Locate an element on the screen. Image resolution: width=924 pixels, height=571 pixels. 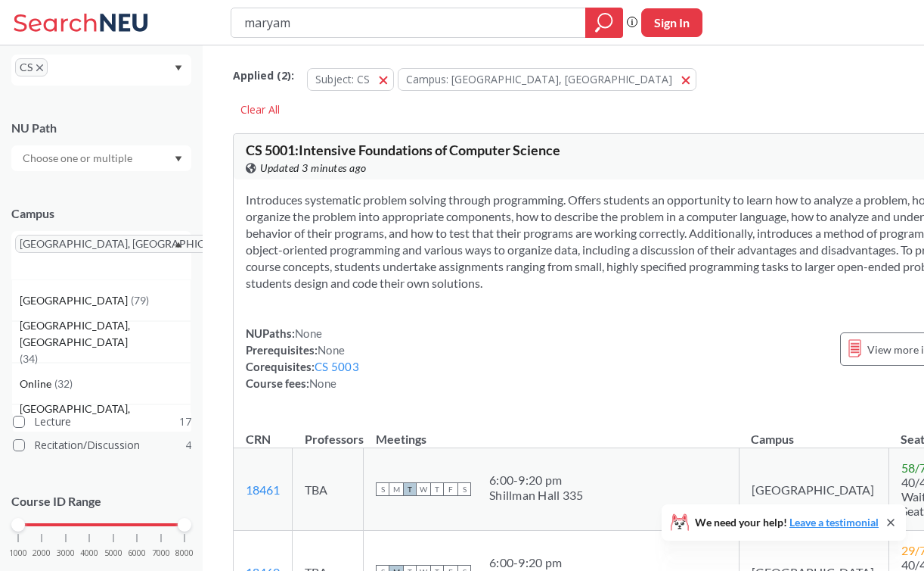
button: Subject: CS is located at coordinates (351, 80).